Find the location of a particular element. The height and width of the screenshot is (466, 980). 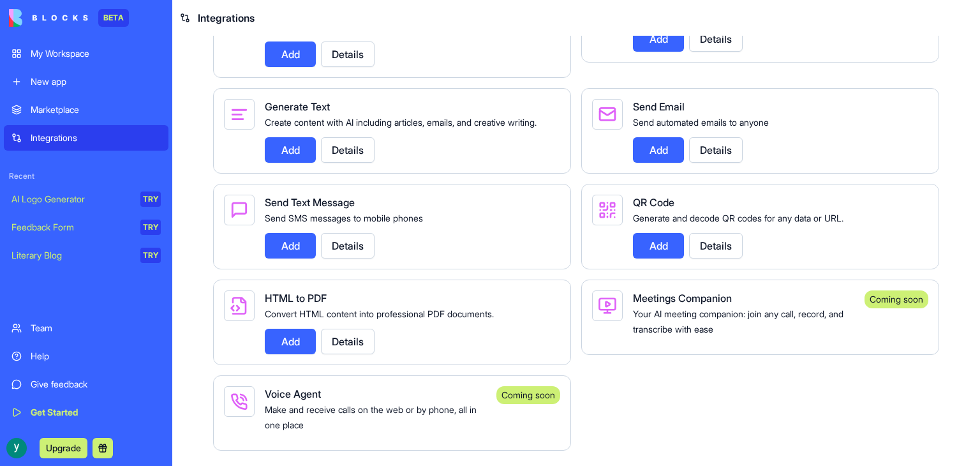

span: Meetings Companion is located at coordinates (682, 298).